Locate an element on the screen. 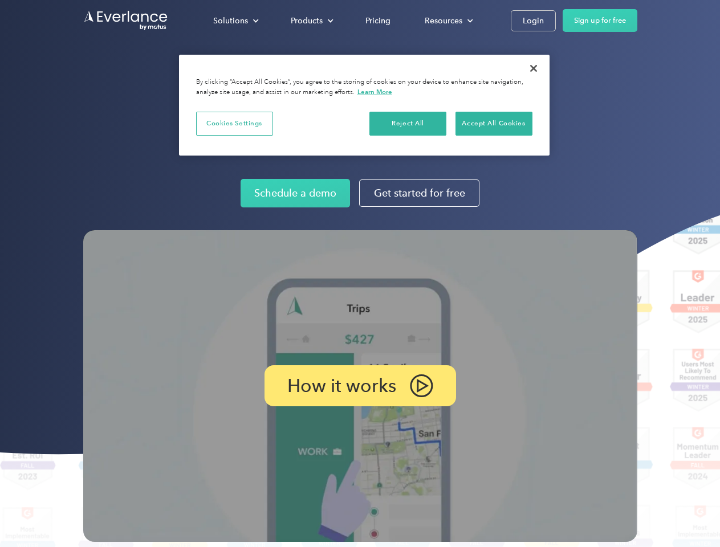 This screenshot has width=720, height=547. p: How it works is located at coordinates (341, 386).